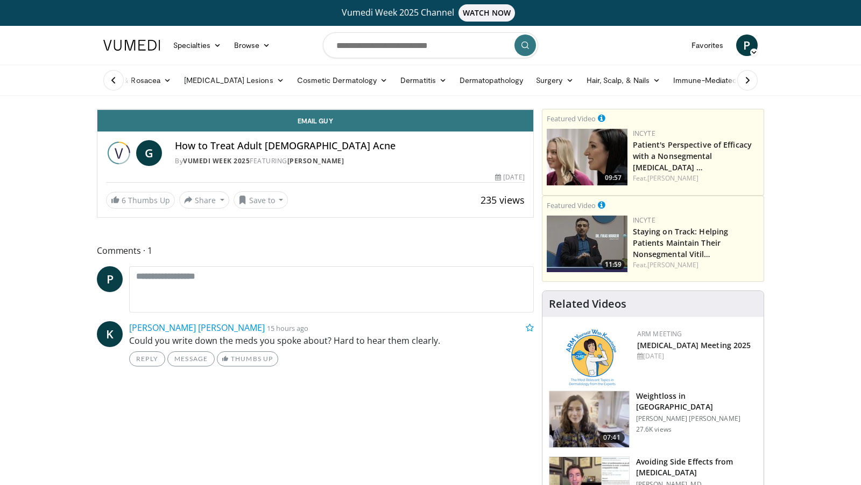 Image resolution: width=861 pixels, height=485 pixels. Describe the element at coordinates (316, 109) in the screenshot. I see `video-js: Video Player` at that location.